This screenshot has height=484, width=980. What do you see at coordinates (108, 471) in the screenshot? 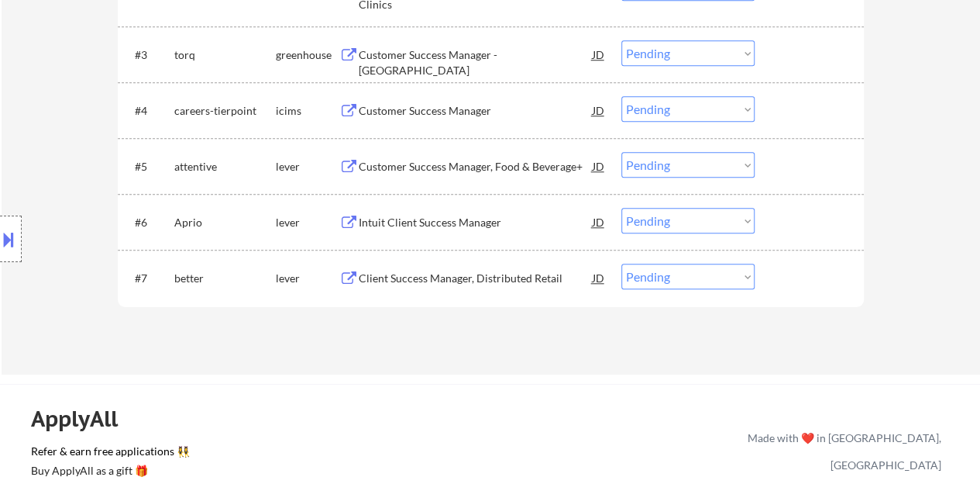
I see `div: Buy ApplyAll as a gift 🎁` at bounding box center [108, 471].